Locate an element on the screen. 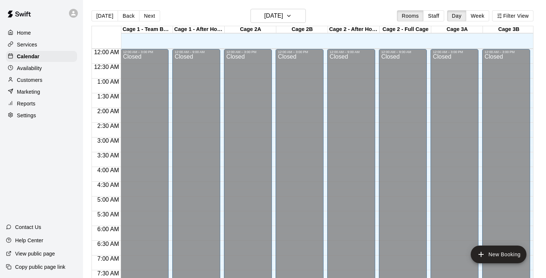  a: Services is located at coordinates (41, 45).